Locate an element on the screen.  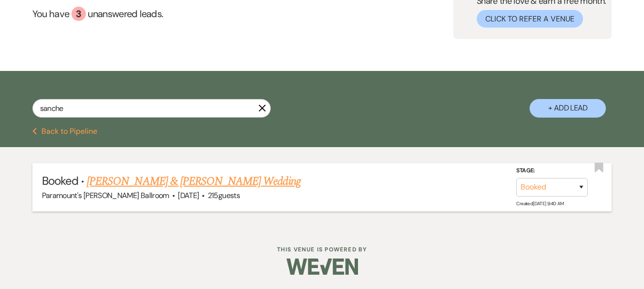
label: Stage: is located at coordinates (552, 171).